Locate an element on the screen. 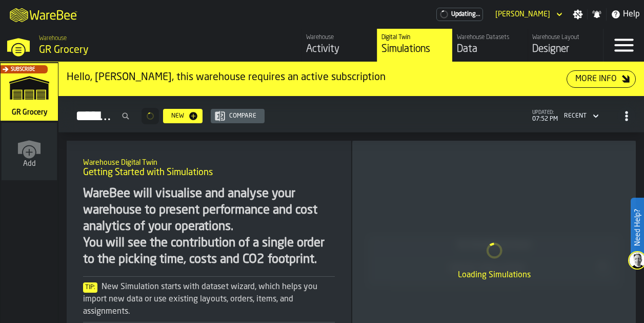  div: Designer is located at coordinates (566, 49).